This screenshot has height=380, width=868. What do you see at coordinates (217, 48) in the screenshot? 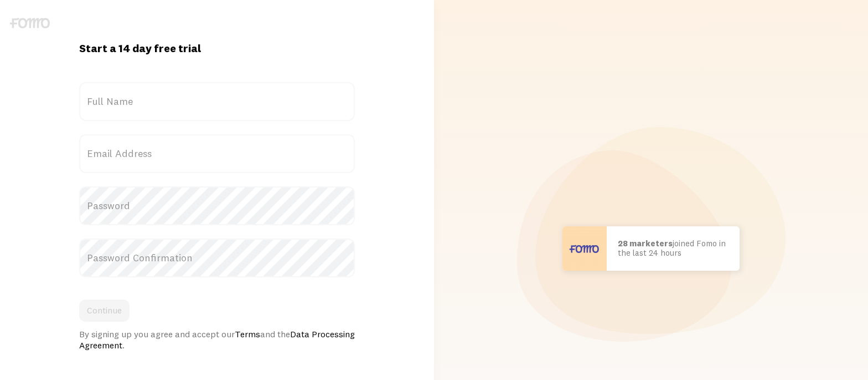
I see `h1: Start a 14 day free trial` at bounding box center [217, 48].